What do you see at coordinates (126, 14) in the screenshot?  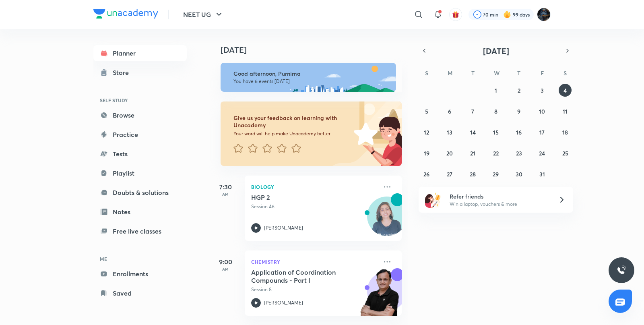 I see `img: Company Logo` at bounding box center [126, 14].